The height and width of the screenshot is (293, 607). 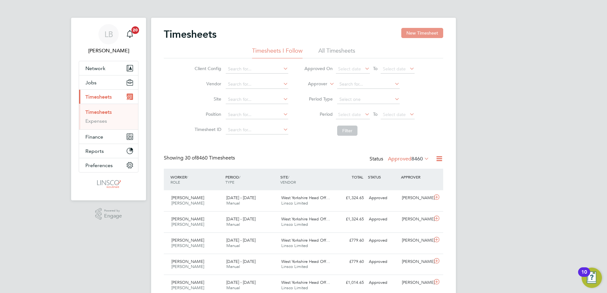 What do you see at coordinates (109, 137) in the screenshot?
I see `button: Finance` at bounding box center [109, 137].